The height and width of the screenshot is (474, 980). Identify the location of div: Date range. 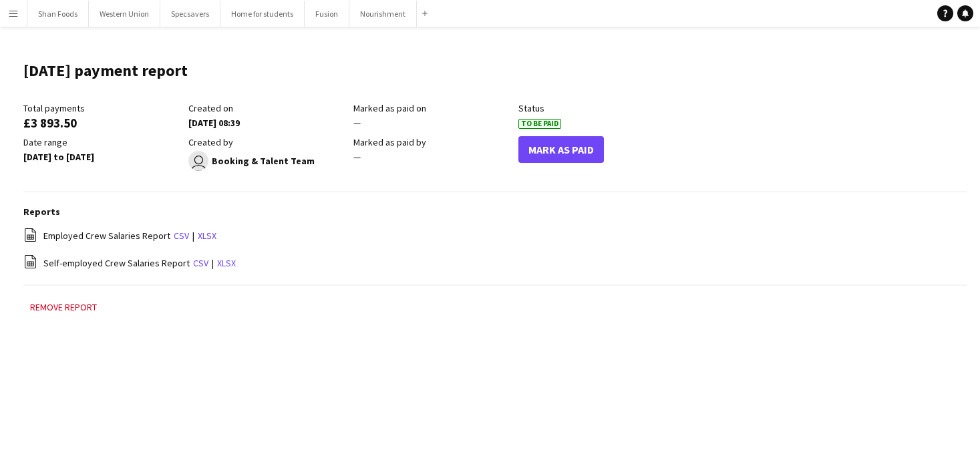
(102, 142).